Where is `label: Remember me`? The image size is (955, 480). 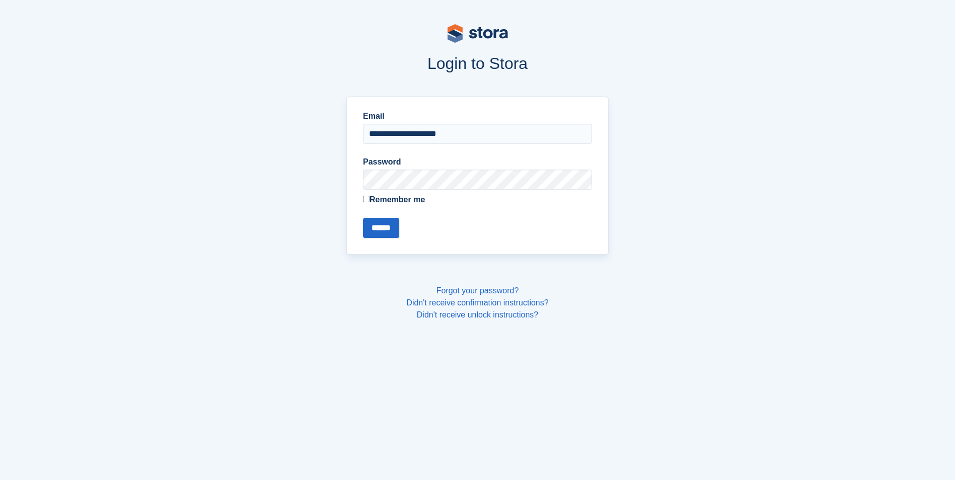
label: Remember me is located at coordinates (477, 200).